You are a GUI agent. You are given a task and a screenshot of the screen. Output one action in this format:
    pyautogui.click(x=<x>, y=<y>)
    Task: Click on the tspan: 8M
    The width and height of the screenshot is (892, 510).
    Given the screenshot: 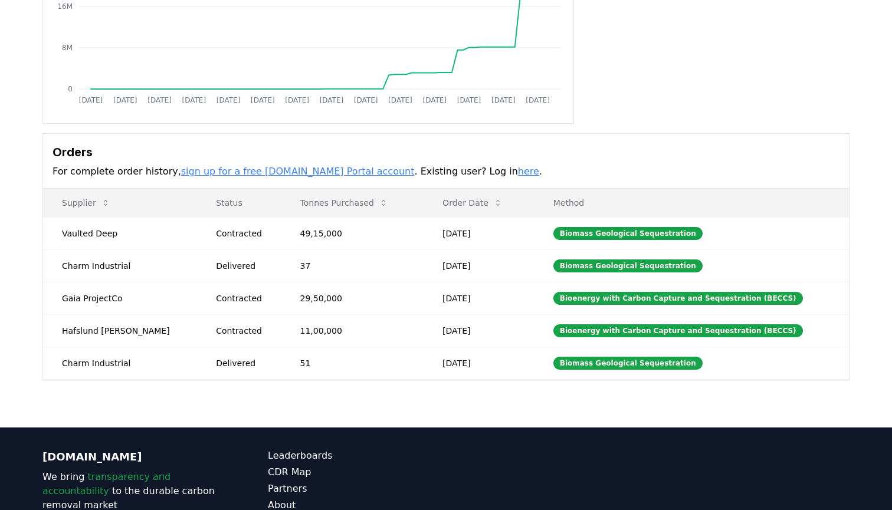 What is the action you would take?
    pyautogui.click(x=67, y=48)
    